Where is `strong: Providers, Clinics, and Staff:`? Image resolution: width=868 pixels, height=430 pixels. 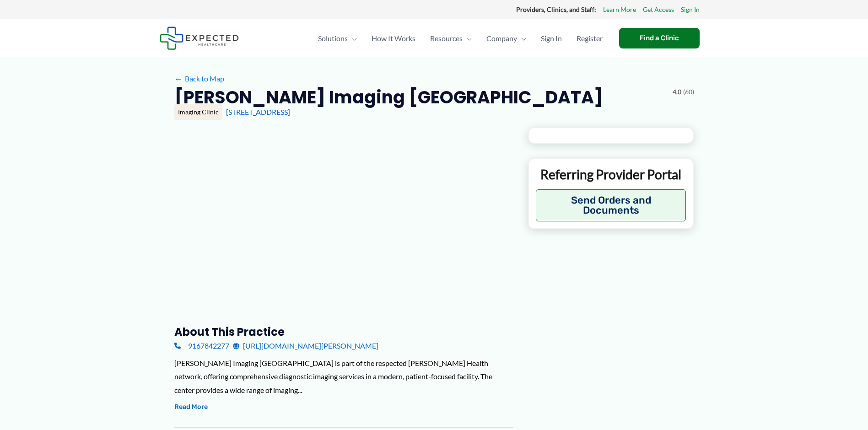 strong: Providers, Clinics, and Staff: is located at coordinates (556, 9).